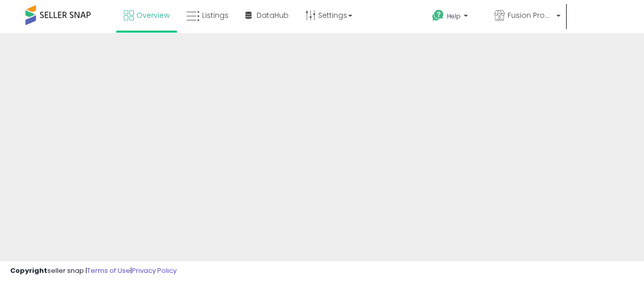 Image resolution: width=644 pixels, height=281 pixels. What do you see at coordinates (93, 271) in the screenshot?
I see `div: seller snap | |` at bounding box center [93, 271].